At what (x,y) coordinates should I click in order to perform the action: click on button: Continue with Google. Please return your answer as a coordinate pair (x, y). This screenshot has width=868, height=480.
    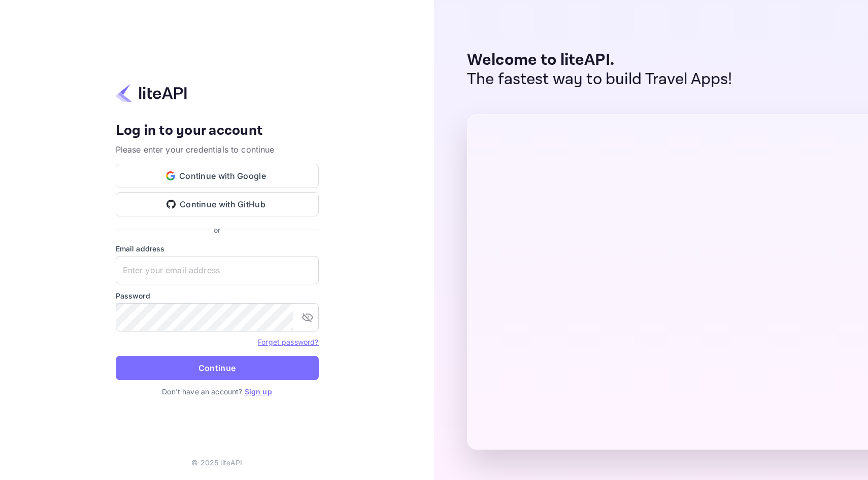
    Looking at the image, I should click on (217, 176).